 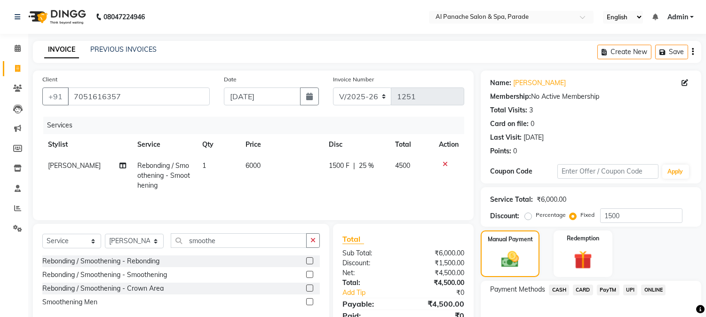 What do you see at coordinates (353, 80) in the screenshot?
I see `label: Invoice Number` at bounding box center [353, 80].